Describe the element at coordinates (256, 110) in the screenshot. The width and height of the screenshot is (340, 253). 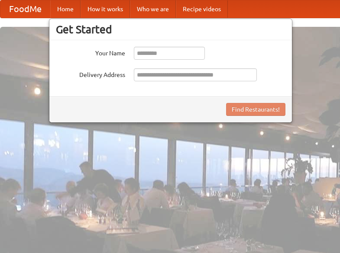
I see `button: Find Restaurants!` at that location.